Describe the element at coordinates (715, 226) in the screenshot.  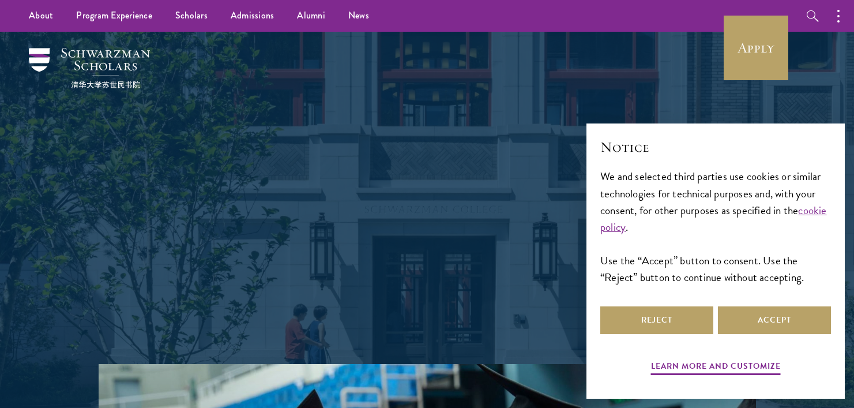
I see `div: We and selected third parties use cookies or similar technologies for technical purposes and, wit...` at that location.